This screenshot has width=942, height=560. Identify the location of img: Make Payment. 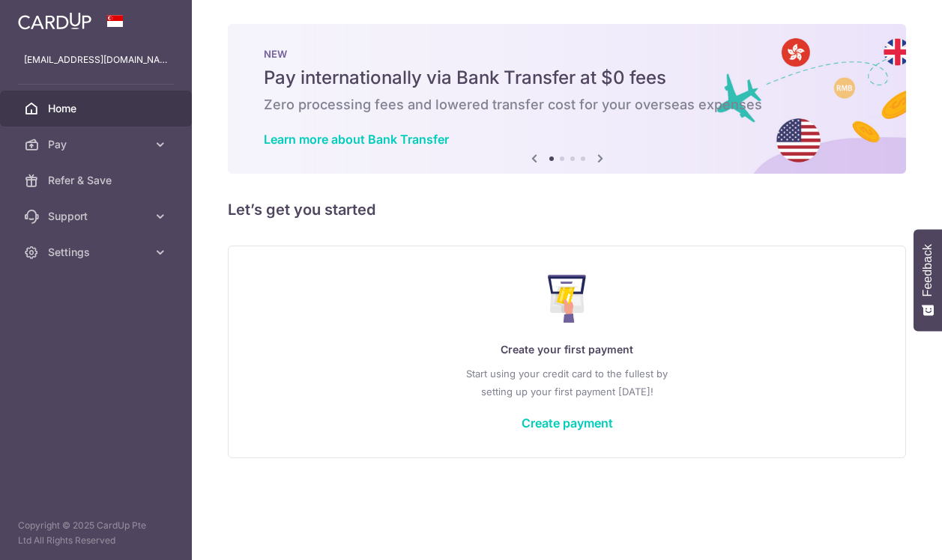
(566, 298).